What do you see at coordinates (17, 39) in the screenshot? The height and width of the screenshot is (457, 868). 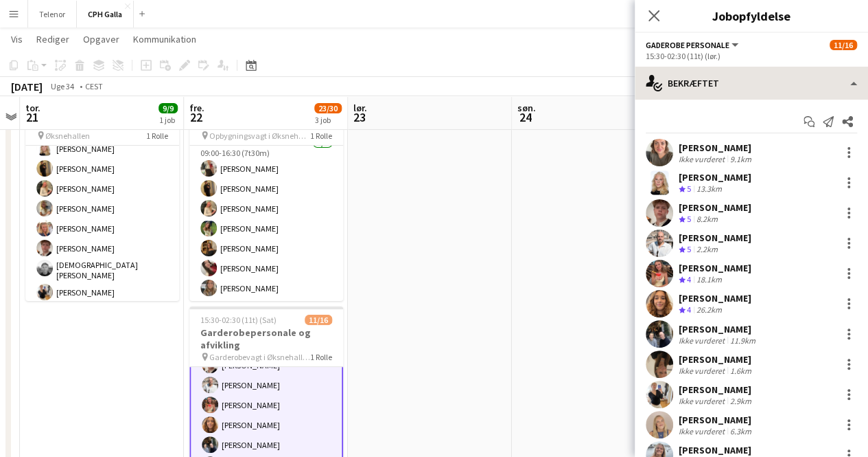 I see `span: Vis` at bounding box center [17, 39].